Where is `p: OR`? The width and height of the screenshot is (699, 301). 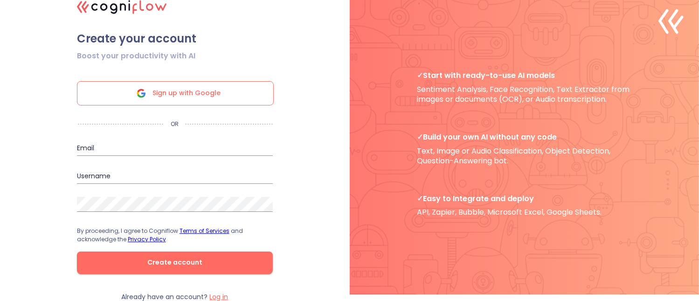
p: OR is located at coordinates (174, 124).